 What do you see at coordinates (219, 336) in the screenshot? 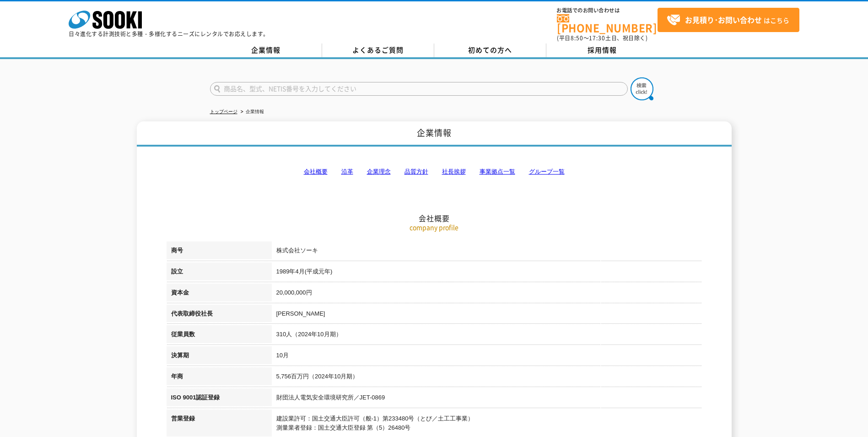
I see `th: 従業員数` at bounding box center [219, 336].